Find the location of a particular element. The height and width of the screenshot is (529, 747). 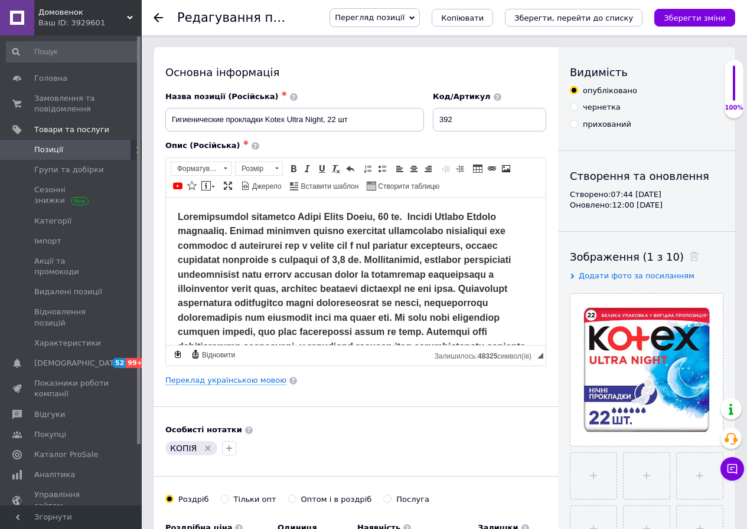

span: Відновлення позицій is located at coordinates (71, 317).